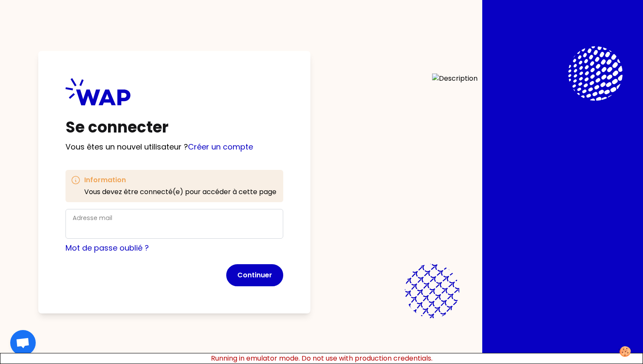 The width and height of the screenshot is (643, 364). I want to click on a: Mot de passe oublié ?, so click(107, 248).